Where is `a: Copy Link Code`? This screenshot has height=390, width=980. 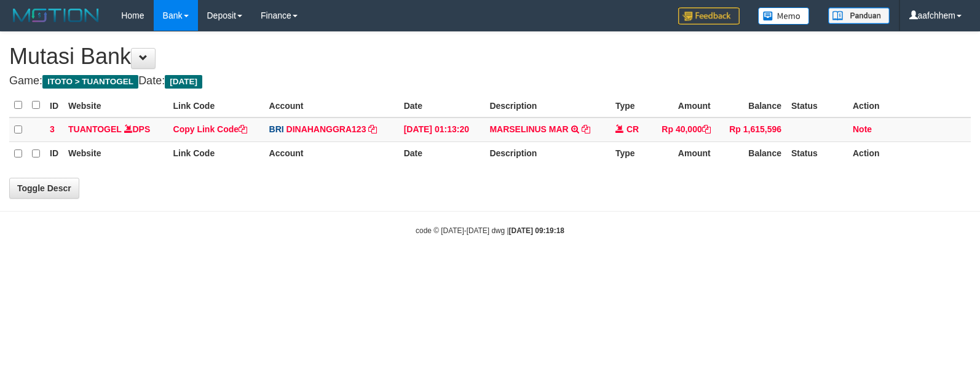 a: Copy Link Code is located at coordinates (210, 129).